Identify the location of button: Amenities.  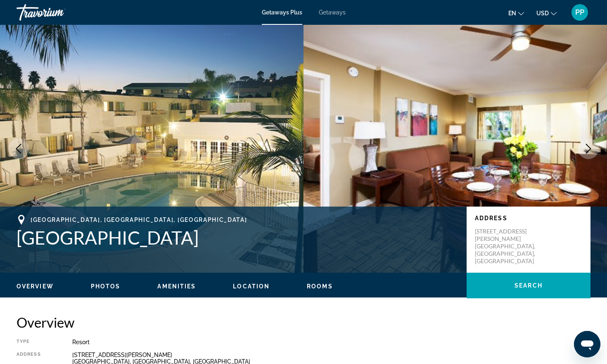
(177, 286).